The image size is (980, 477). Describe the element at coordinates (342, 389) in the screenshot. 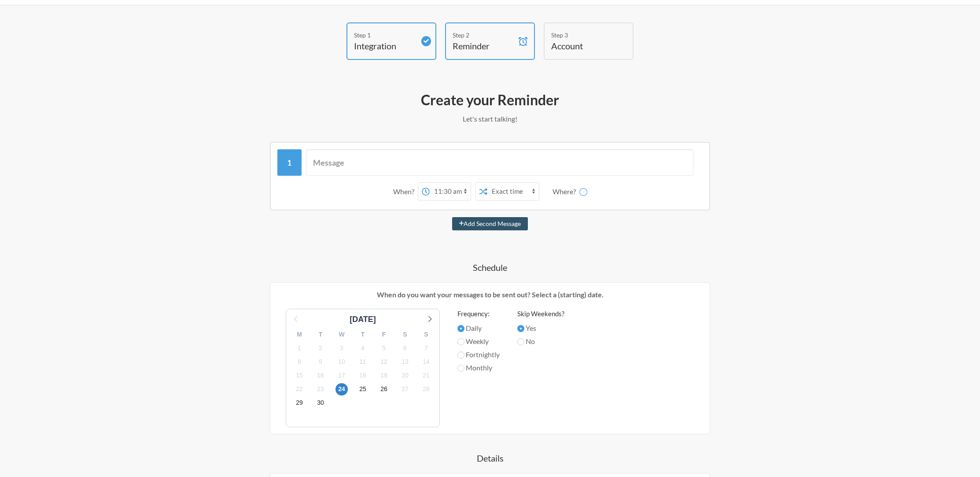

I see `span: Friday 24 October 2025` at that location.